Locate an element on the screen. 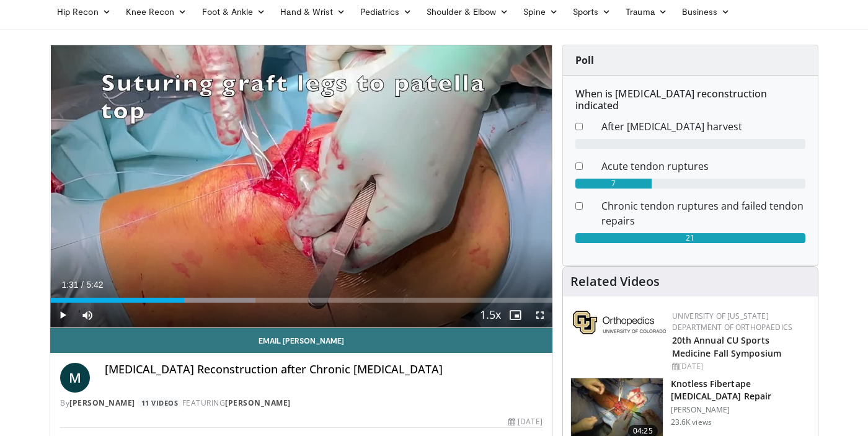 This screenshot has height=436, width=868. span: 5:42 is located at coordinates (94, 285).